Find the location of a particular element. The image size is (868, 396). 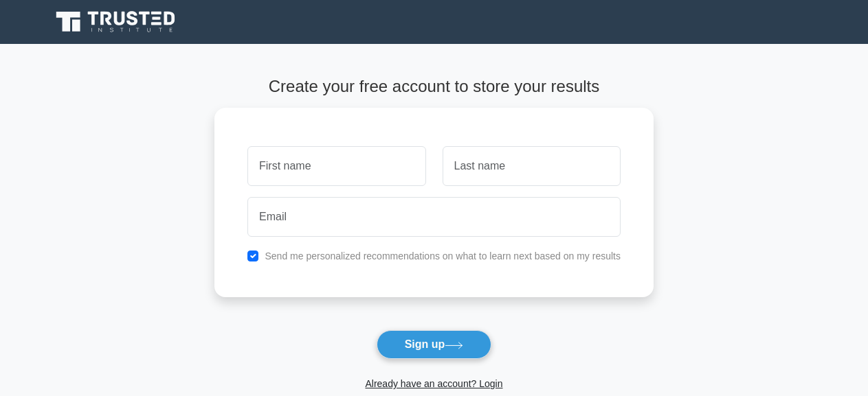

h4: Create your free account to store your results is located at coordinates (434, 87).